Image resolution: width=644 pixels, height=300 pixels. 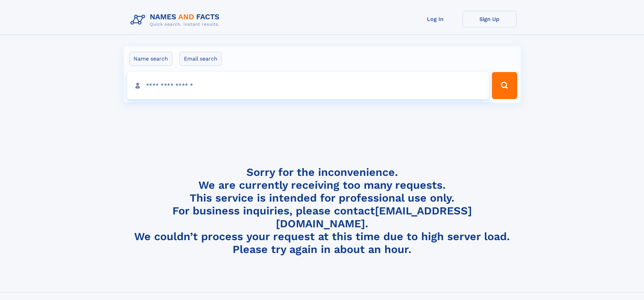 What do you see at coordinates (151, 59) in the screenshot?
I see `label: Name search` at bounding box center [151, 59].